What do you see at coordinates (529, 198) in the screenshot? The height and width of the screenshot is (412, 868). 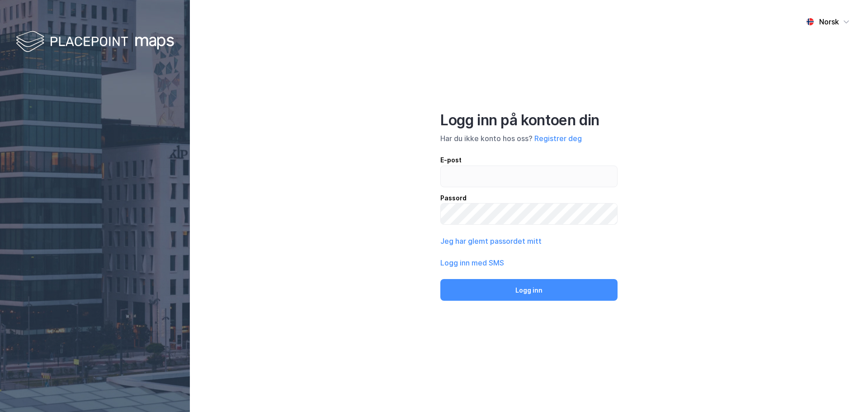 I see `div: Passord` at bounding box center [529, 198].